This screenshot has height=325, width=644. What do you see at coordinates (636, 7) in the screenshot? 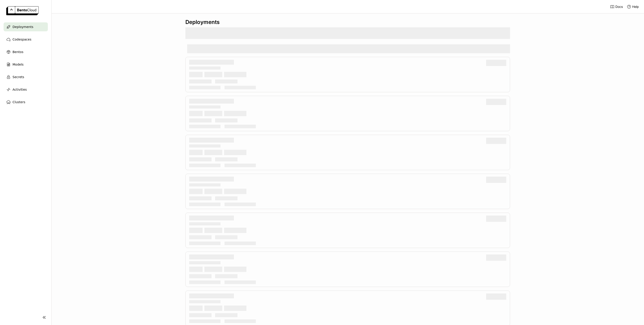
I see `span: Help` at bounding box center [636, 7].